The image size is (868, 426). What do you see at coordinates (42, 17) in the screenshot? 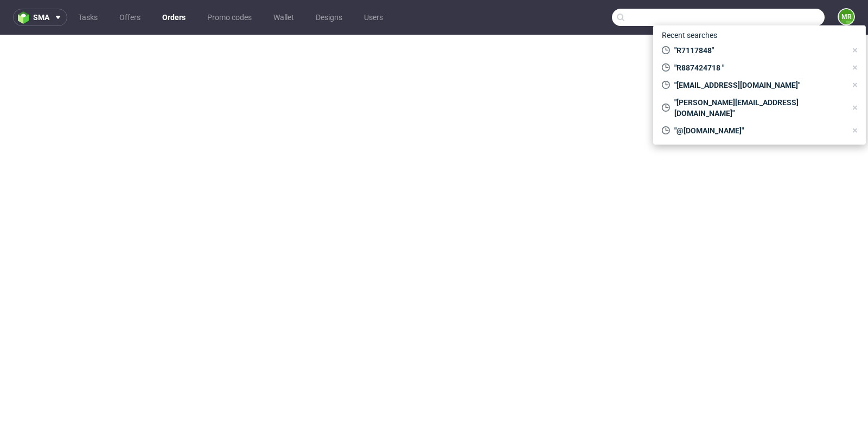
I see `span: sma` at bounding box center [42, 17].